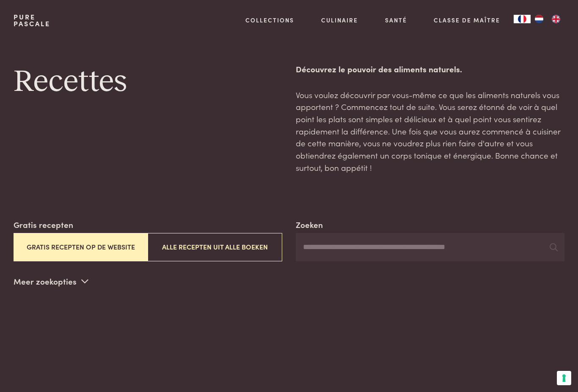 The width and height of the screenshot is (578, 392). I want to click on label: Gratis recepten, so click(43, 225).